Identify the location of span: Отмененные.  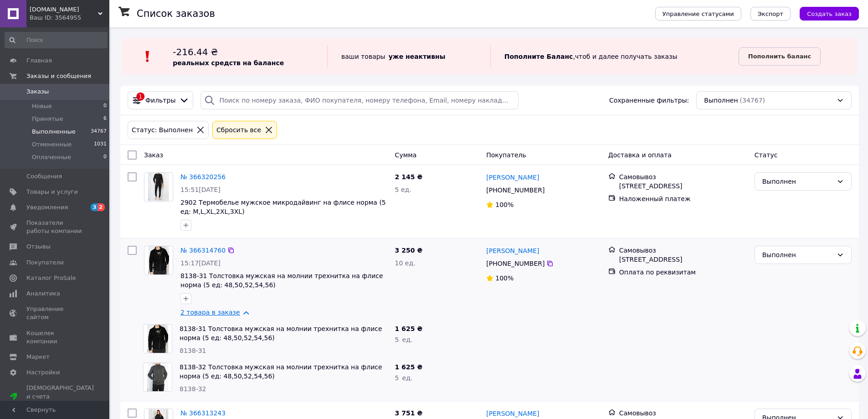
(51, 144).